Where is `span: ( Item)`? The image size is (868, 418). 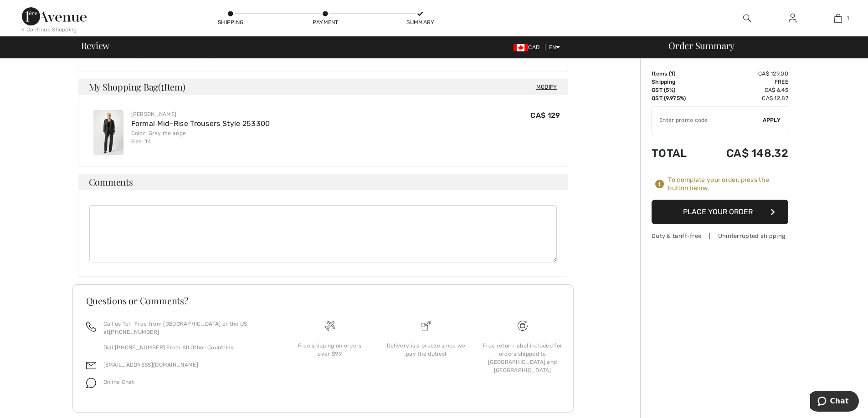 span: ( Item) is located at coordinates (172, 87).